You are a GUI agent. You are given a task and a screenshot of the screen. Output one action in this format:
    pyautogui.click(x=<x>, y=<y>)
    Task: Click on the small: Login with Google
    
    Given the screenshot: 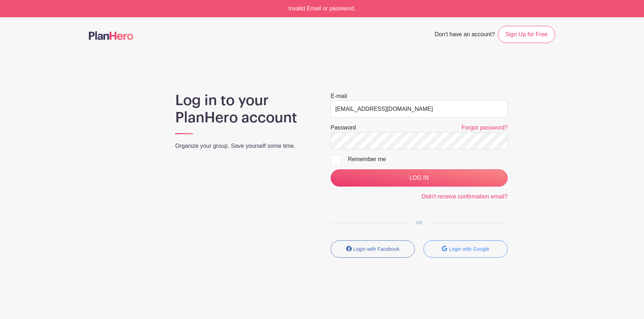 What is the action you would take?
    pyautogui.click(x=469, y=249)
    